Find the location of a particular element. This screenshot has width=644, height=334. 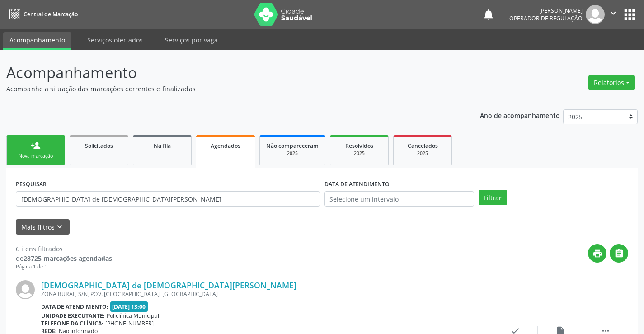

span: Na fila is located at coordinates (162, 145).